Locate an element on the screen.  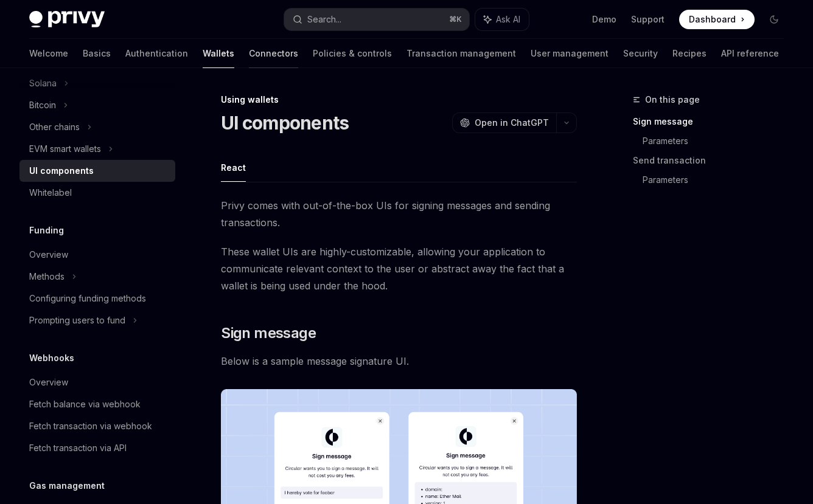
a: Policies & controls is located at coordinates (353, 54).